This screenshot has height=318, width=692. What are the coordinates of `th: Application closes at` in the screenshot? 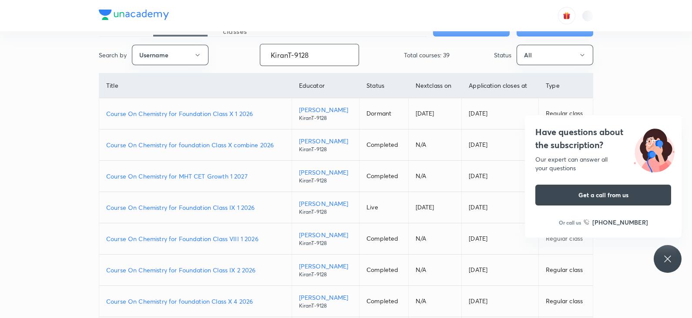 It's located at (500, 86).